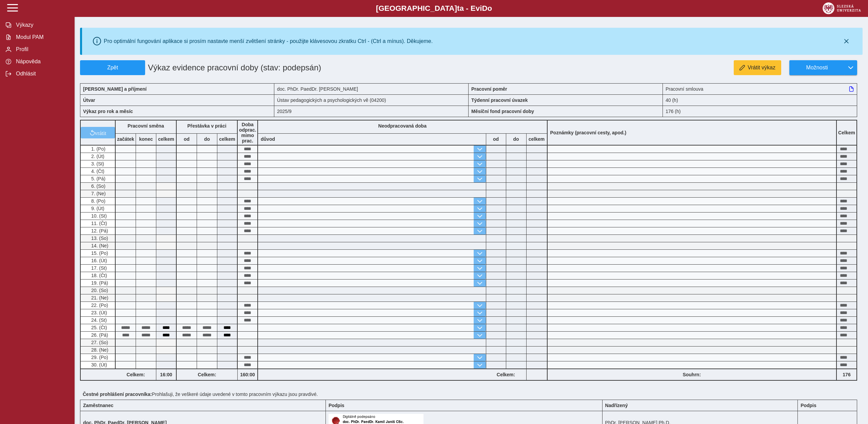 This screenshot has height=424, width=868. Describe the element at coordinates (166, 375) in the screenshot. I see `b: 16:00` at that location.